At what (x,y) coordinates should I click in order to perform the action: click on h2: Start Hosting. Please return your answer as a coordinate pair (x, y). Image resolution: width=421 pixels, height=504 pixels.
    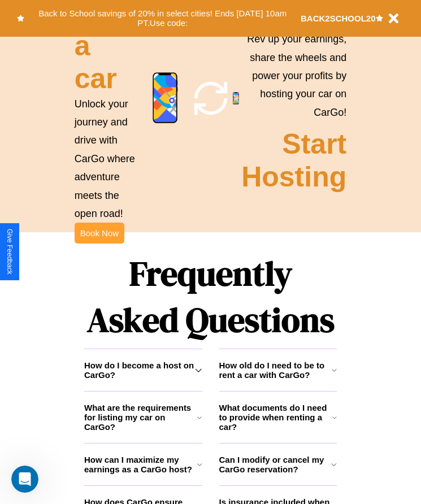
    Looking at the image, I should click on (294, 161).